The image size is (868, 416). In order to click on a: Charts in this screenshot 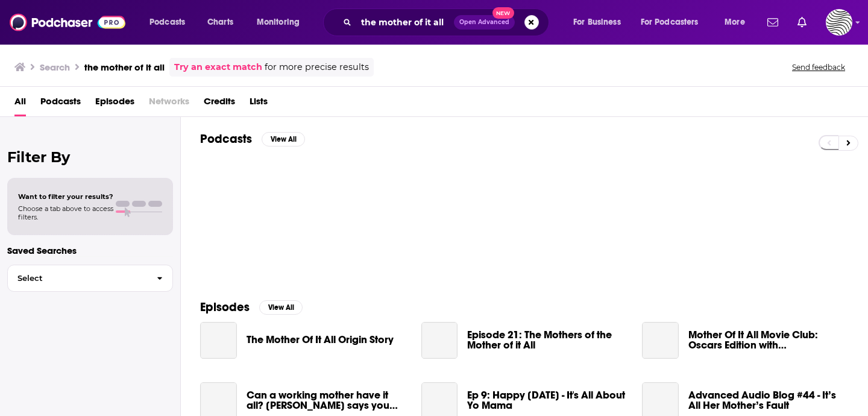, I will do `click(220, 22)`.